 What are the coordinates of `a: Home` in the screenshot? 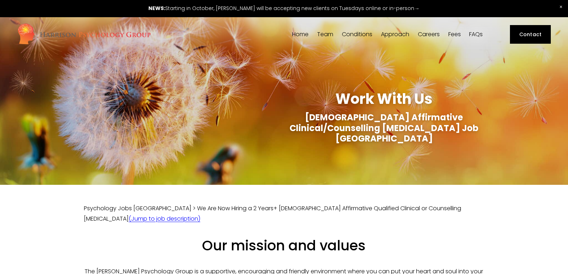 It's located at (300, 34).